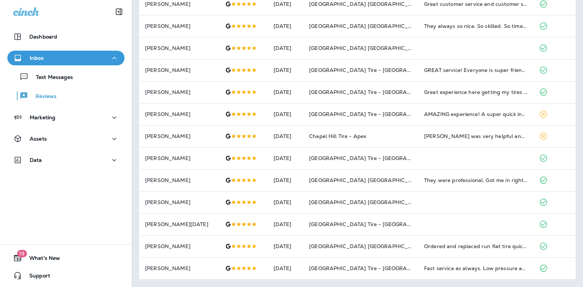  Describe the element at coordinates (476, 26) in the screenshot. I see `div: They always so nice. So skilled. So timely. And the complimentary shuttle is so helpful and conve...` at that location.